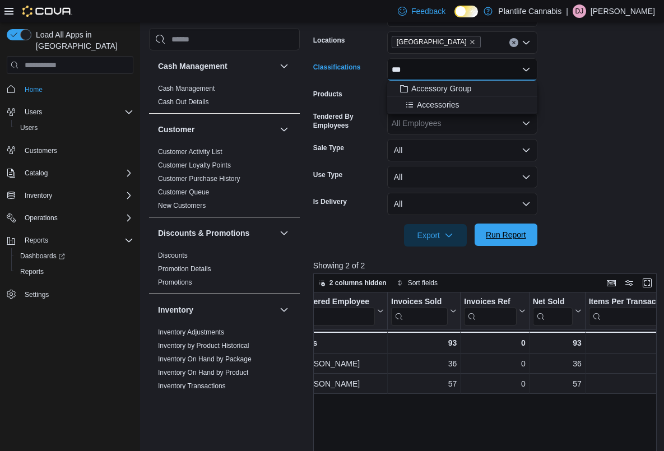 Image resolution: width=664 pixels, height=451 pixels. Describe the element at coordinates (176, 129) in the screenshot. I see `h3: Customer` at that location.